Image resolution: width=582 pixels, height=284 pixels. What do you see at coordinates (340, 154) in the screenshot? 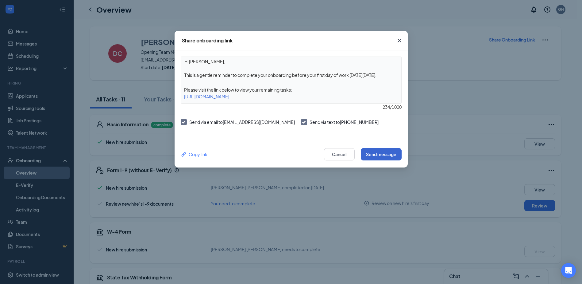
I see `button: Cancel` at bounding box center [340, 154].